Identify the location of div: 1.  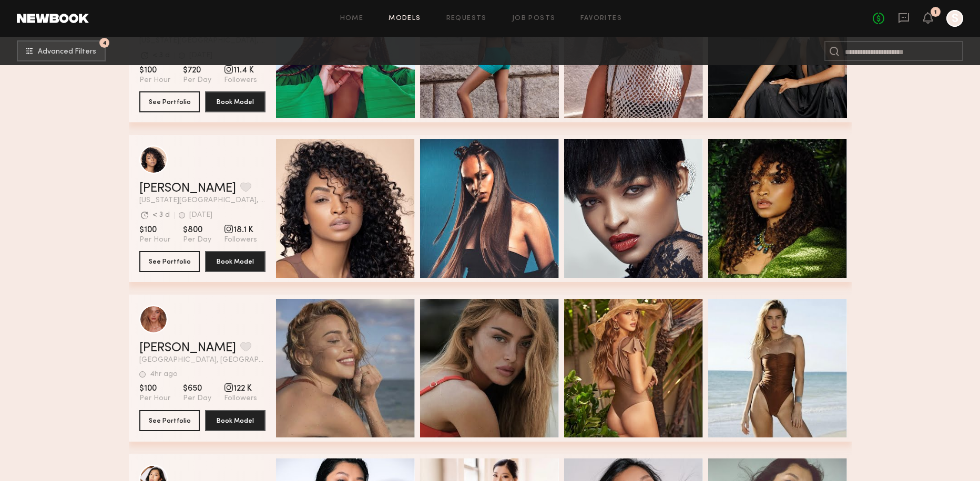
(936, 12).